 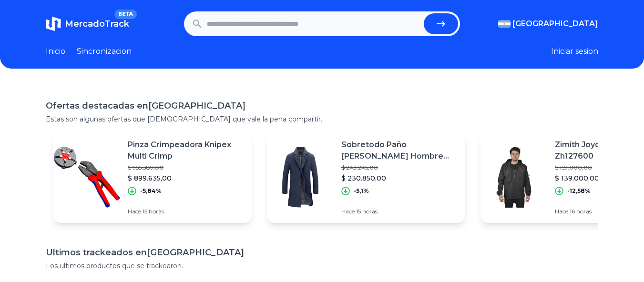 I want to click on button: Iniciar sesion, so click(x=574, y=51).